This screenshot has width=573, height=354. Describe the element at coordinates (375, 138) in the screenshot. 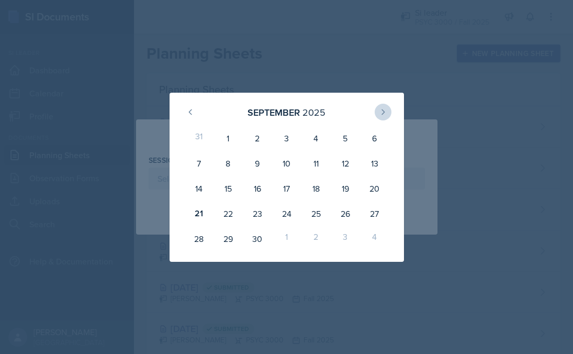

I see `div: 6` at that location.